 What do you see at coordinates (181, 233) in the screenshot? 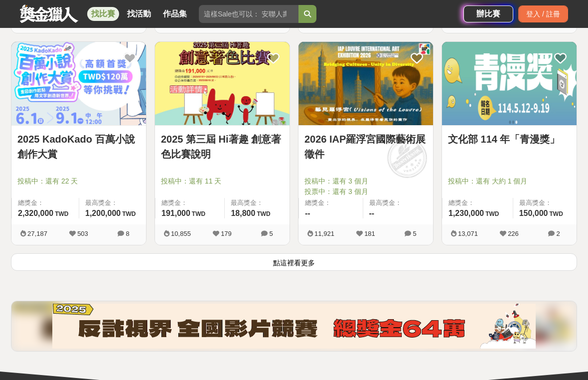
I see `span: 10,855` at bounding box center [181, 233].